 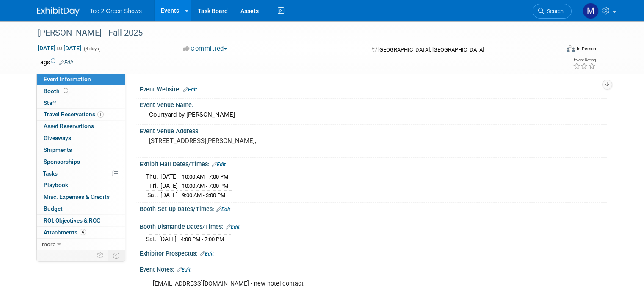 What do you see at coordinates (67, 79) in the screenshot?
I see `span: Event Information` at bounding box center [67, 79].